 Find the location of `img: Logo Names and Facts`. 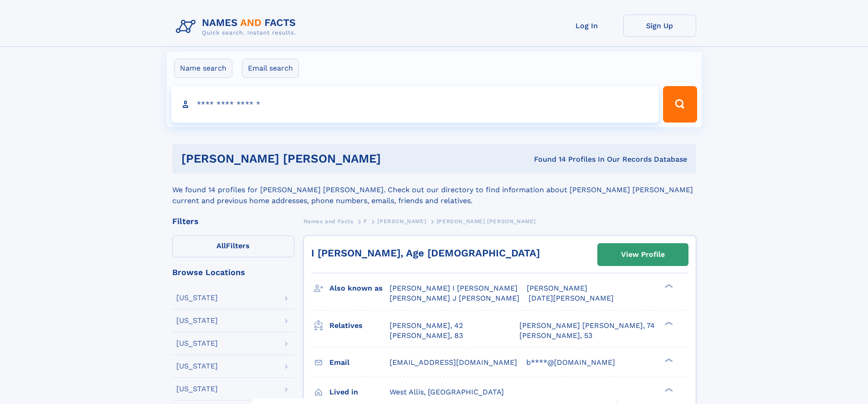

img: Logo Names and Facts is located at coordinates (238, 27).